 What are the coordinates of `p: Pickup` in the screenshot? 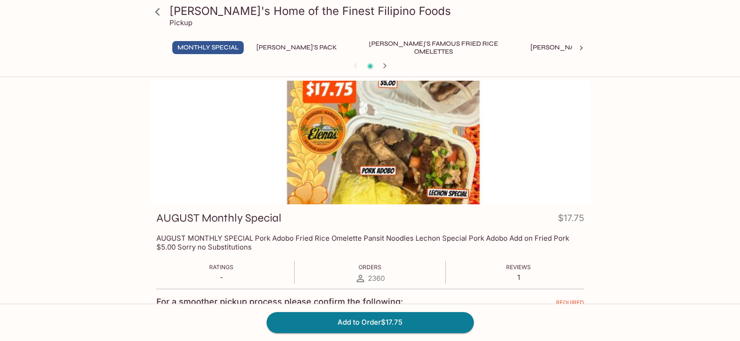 It's located at (181, 22).